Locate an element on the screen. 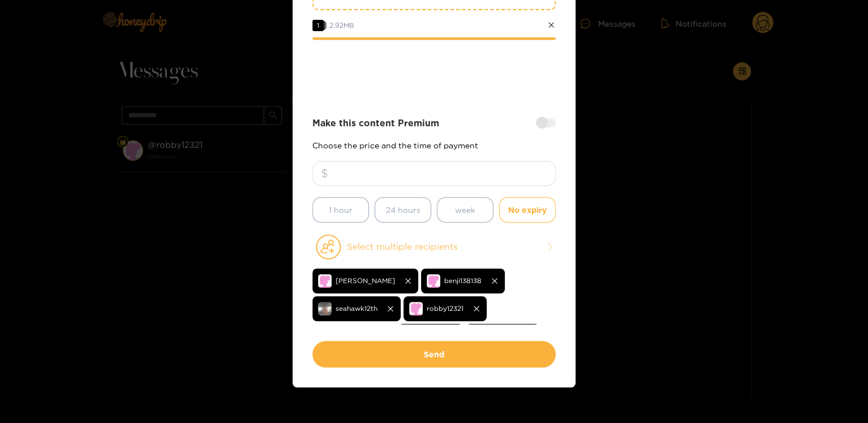 This screenshot has width=868, height=423. button: 24 hours is located at coordinates (403, 209).